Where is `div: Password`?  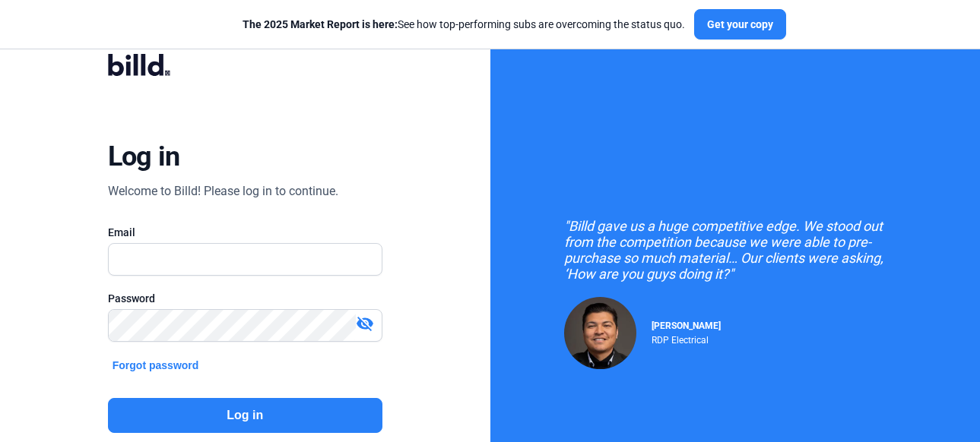 div: Password is located at coordinates (245, 298).